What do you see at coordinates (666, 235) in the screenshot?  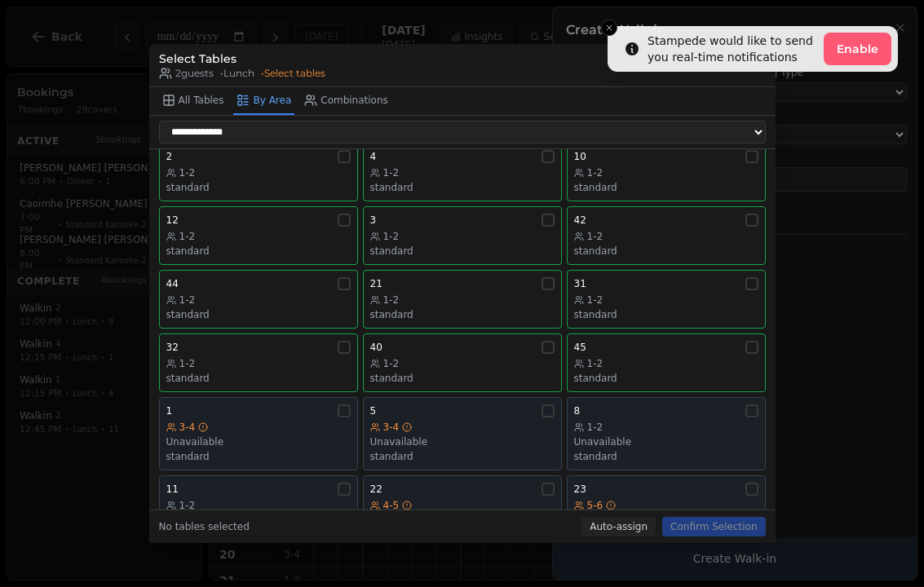 I see `button: 421-2standard` at bounding box center [666, 235].